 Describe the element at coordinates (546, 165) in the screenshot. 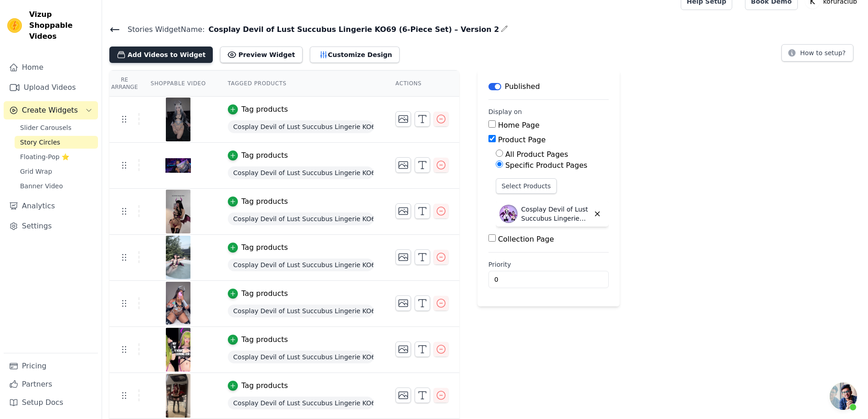

I see `label: Specific Product Pages` at that location.